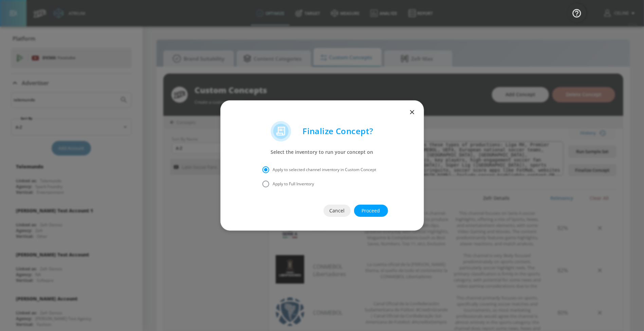 The width and height of the screenshot is (644, 331). What do you see at coordinates (322, 153) in the screenshot?
I see `p: Select the inventory to run your concept on` at bounding box center [322, 153].